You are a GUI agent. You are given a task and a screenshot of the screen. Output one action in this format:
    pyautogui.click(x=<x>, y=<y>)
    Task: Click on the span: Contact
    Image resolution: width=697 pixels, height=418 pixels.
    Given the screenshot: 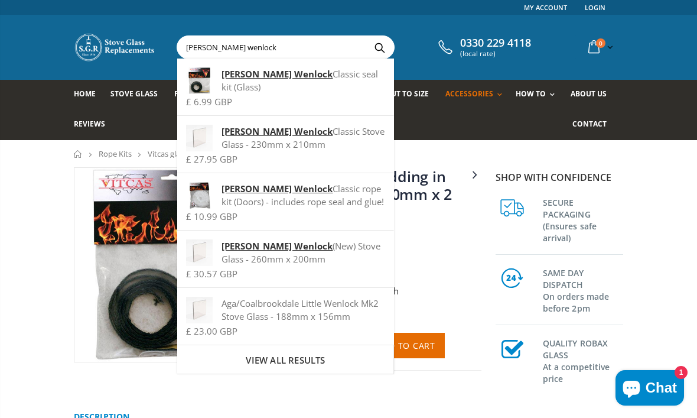 What is the action you would take?
    pyautogui.click(x=590, y=123)
    